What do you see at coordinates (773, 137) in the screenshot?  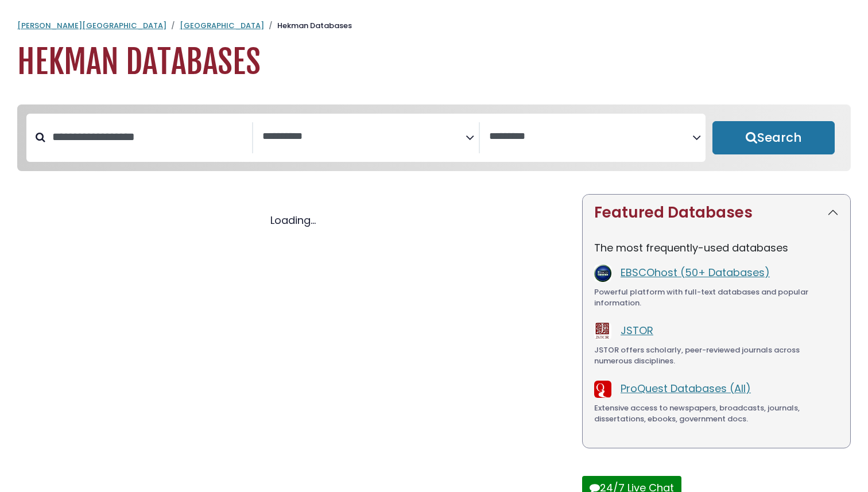 I see `button: Submit for Search Results` at bounding box center [773, 137].